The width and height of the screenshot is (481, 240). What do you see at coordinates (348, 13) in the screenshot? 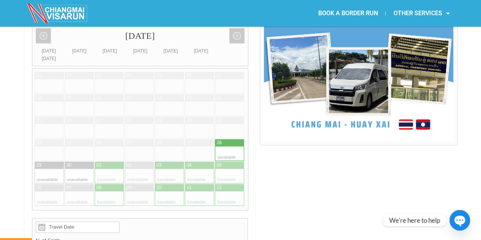
I see `a: BOOK A BORDER RUN` at bounding box center [348, 13].